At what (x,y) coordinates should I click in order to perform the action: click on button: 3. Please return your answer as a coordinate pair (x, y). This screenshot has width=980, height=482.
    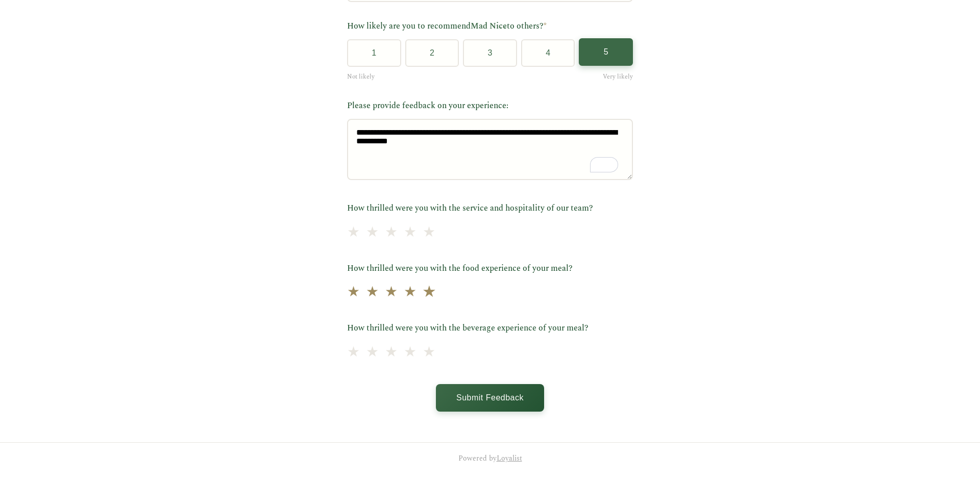
    Looking at the image, I should click on (490, 53).